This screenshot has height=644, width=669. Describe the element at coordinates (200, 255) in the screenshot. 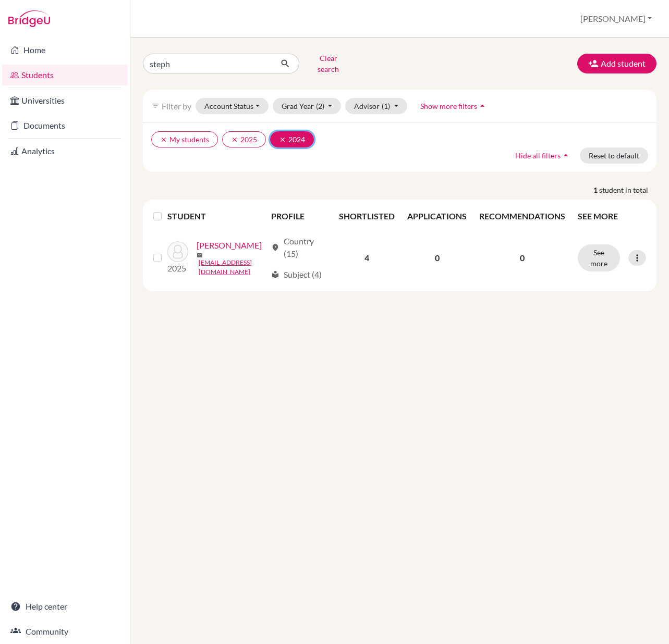

I see `span: mail` at that location.